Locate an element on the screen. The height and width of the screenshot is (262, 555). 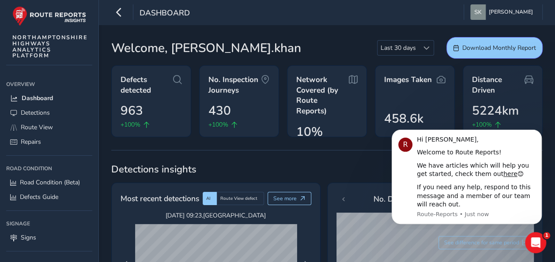
div: Signage is located at coordinates (49, 224).